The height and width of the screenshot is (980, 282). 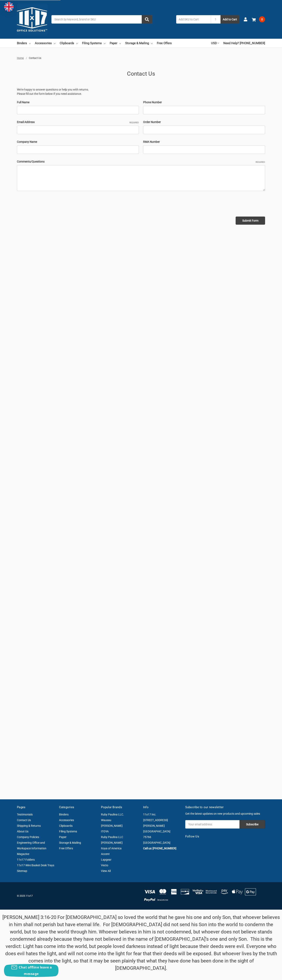 I want to click on a: Ruby Paulina LLC., so click(x=113, y=814).